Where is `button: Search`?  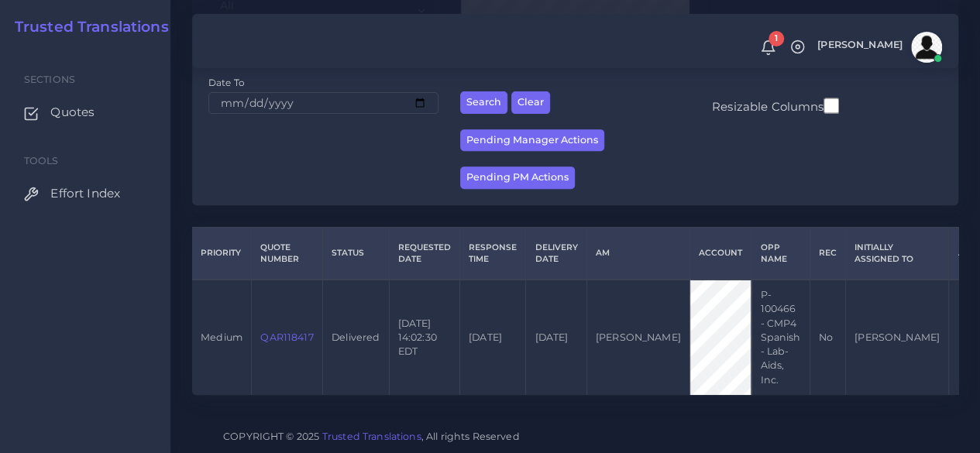 button: Search is located at coordinates (483, 102).